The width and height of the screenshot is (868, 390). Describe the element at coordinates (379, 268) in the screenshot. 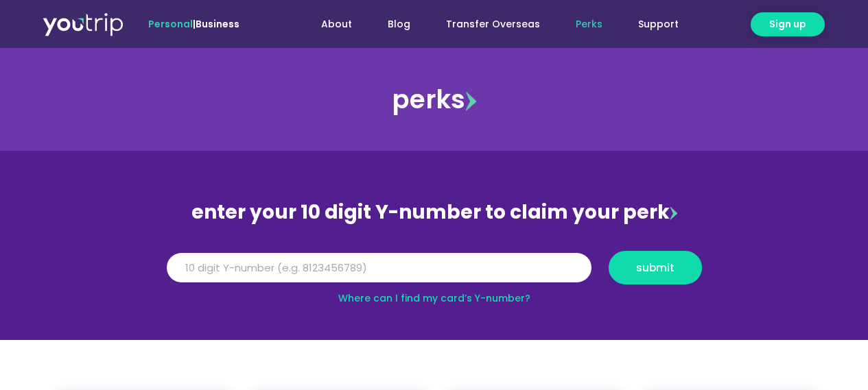

I see `input: 10 digit Y-number (e.g. 8123456789)` at that location.